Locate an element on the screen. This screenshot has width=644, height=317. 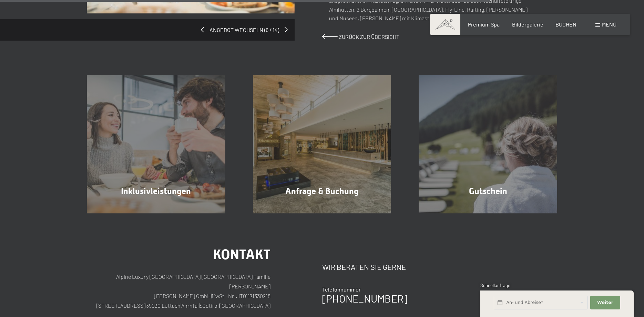
span: Bildergalerie is located at coordinates (527, 24).